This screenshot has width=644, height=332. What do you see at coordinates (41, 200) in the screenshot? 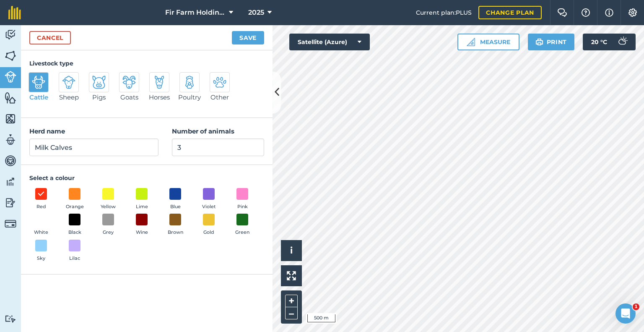
I see `button: Red` at bounding box center [41, 200].